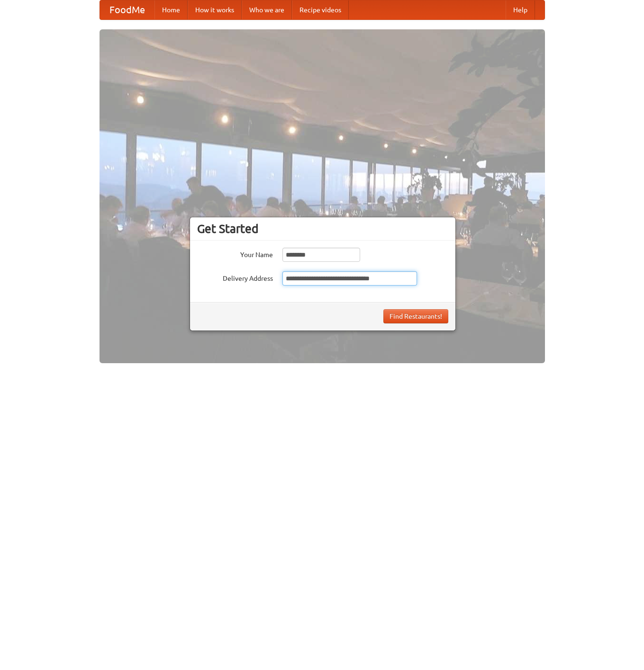  What do you see at coordinates (171, 10) in the screenshot?
I see `a: Home` at bounding box center [171, 10].